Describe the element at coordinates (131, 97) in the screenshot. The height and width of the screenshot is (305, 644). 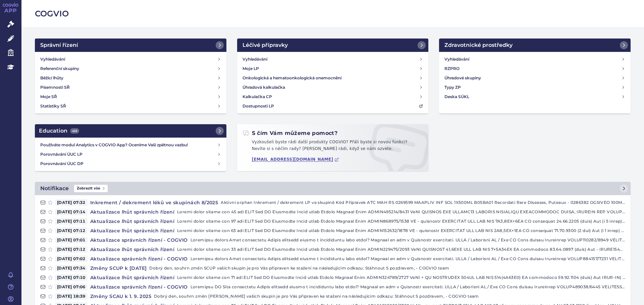
I see `a: Moje SŘ` at that location.